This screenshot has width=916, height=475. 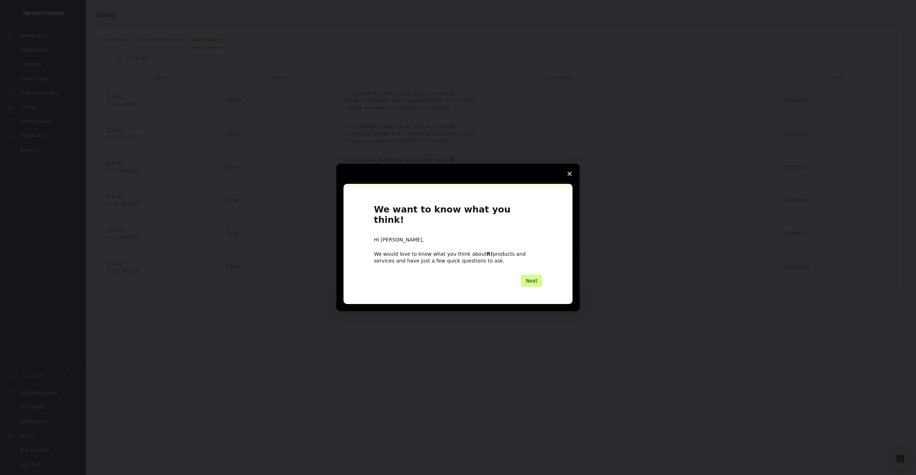 What do you see at coordinates (570, 174) in the screenshot?
I see `span: Close survey` at bounding box center [570, 174].